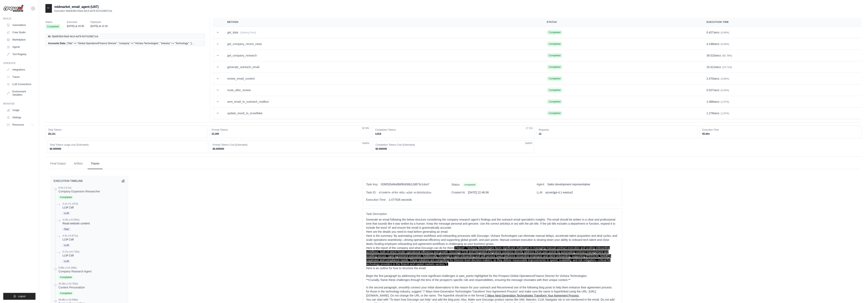  What do you see at coordinates (382, 22) in the screenshot?
I see `th: Method` at bounding box center [382, 22].